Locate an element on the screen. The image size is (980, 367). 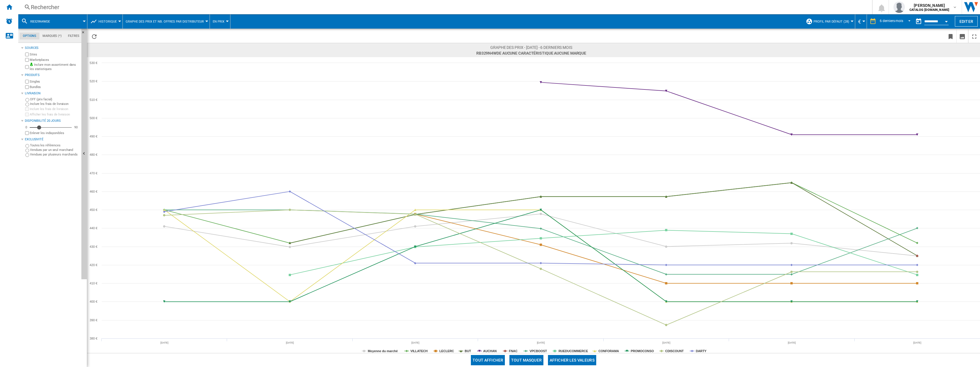
label: Vendues par un seul marchand is located at coordinates (55, 150).